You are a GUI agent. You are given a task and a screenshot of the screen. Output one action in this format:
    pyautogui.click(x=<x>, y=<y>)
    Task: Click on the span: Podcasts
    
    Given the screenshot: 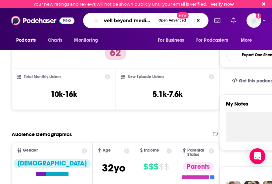 What is the action you would take?
    pyautogui.click(x=26, y=40)
    